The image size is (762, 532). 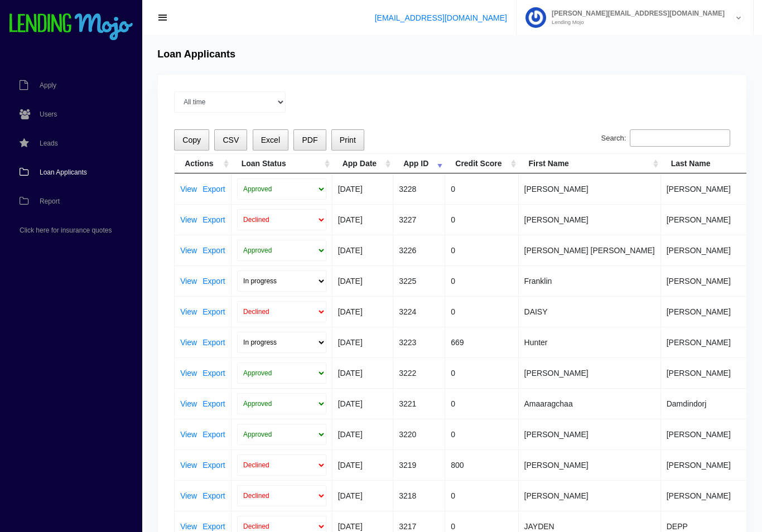 I want to click on td: Damdindorj, so click(x=711, y=403).